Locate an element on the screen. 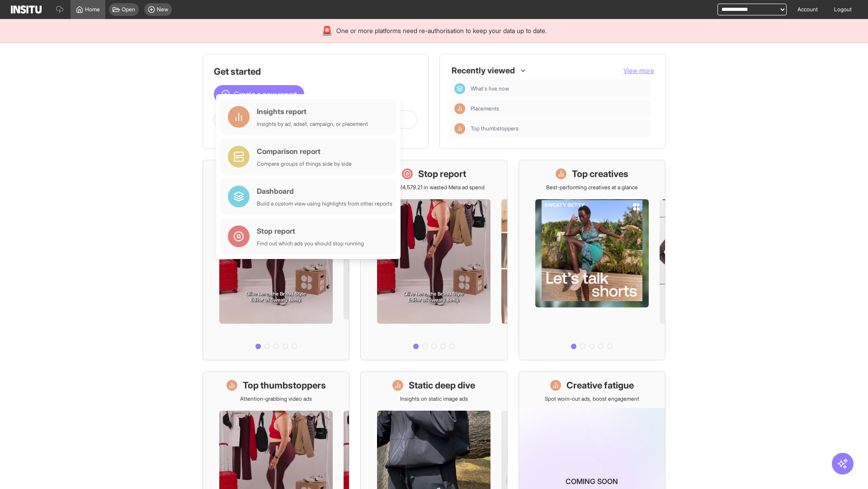  div: Comparison report is located at coordinates (304, 151).